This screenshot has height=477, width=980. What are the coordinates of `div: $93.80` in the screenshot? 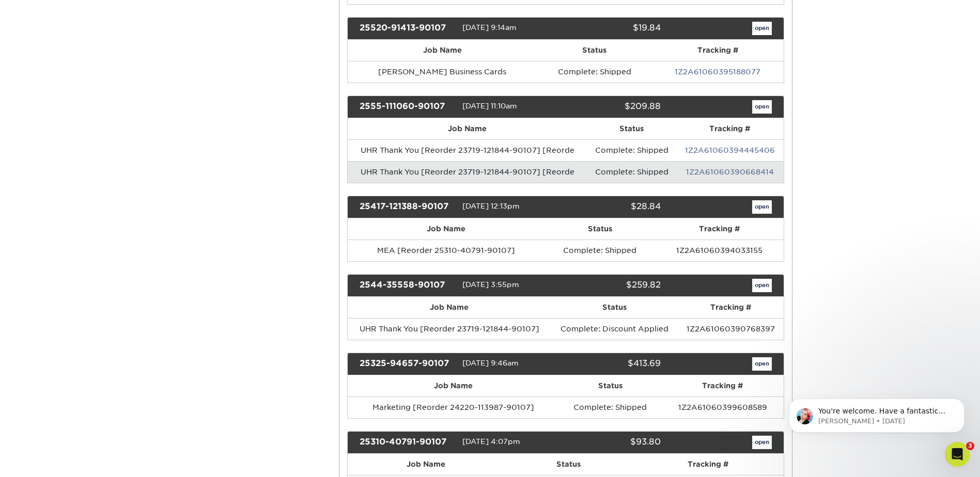 It's located at (613, 443).